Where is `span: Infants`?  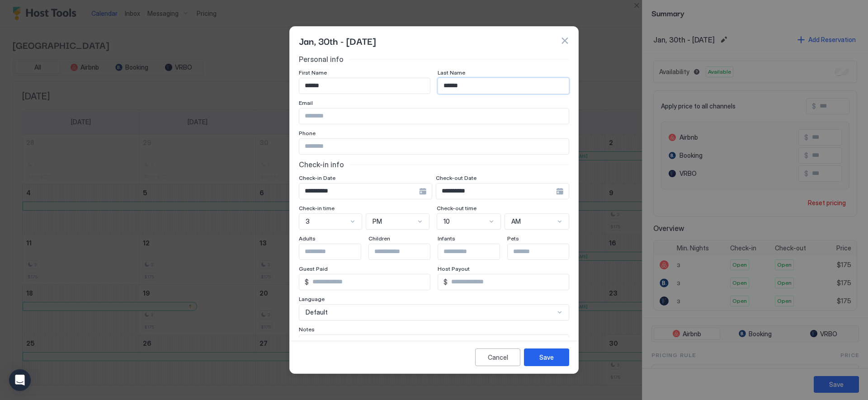
span: Infants is located at coordinates (446, 238).